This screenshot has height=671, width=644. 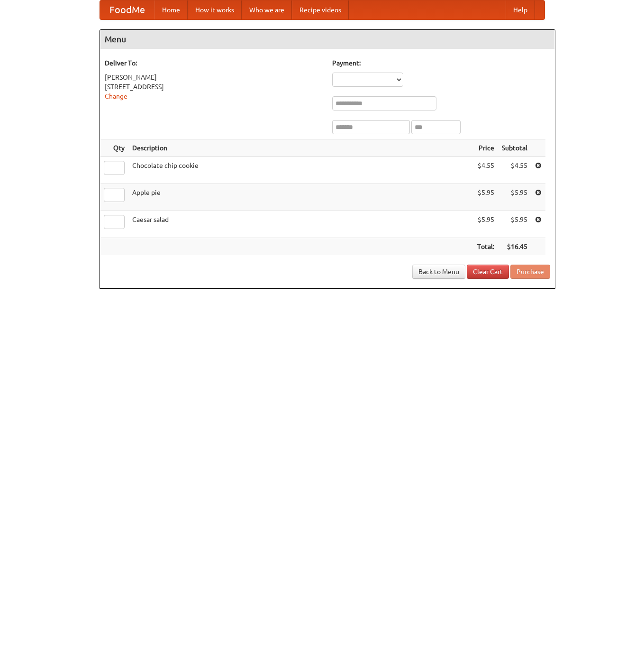 I want to click on a: How it works, so click(x=214, y=10).